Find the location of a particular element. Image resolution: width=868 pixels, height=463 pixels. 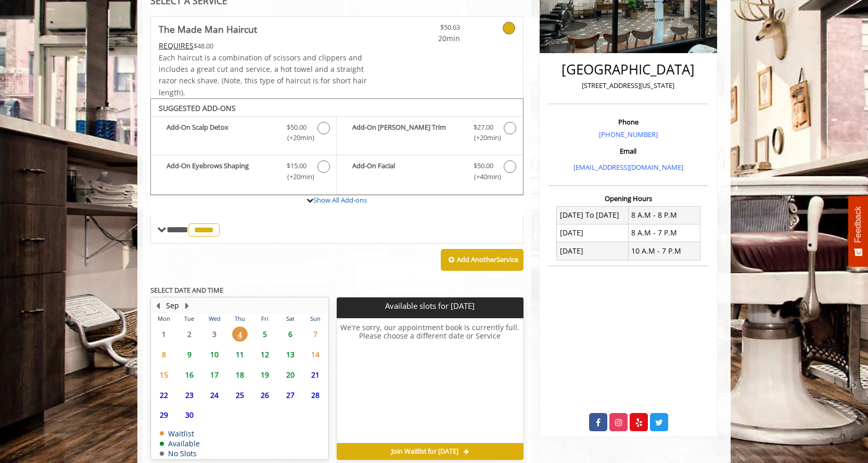

td: Select day21 is located at coordinates (315, 375).